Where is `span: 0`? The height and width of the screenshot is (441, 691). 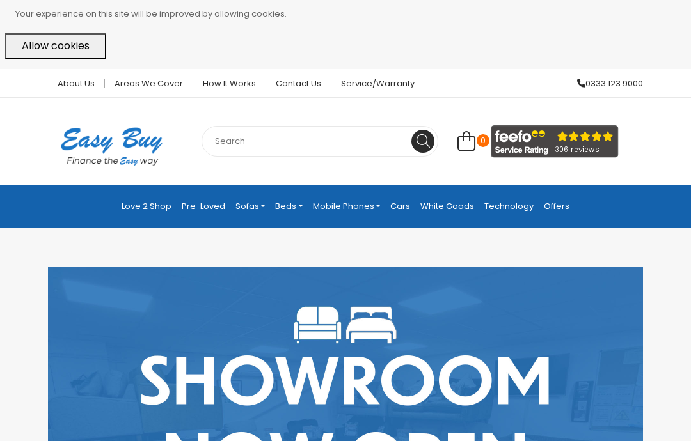
span: 0 is located at coordinates (483, 141).